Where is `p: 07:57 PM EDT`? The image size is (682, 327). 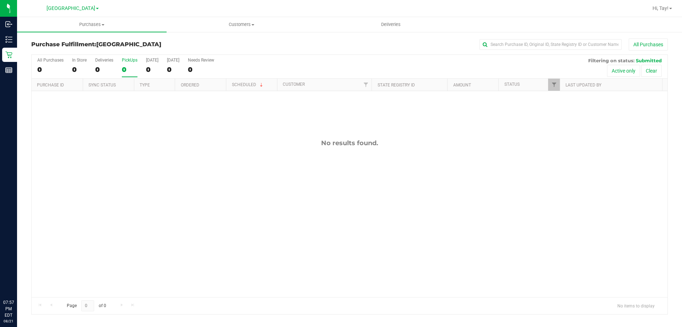 p: 07:57 PM EDT is located at coordinates (9, 308).